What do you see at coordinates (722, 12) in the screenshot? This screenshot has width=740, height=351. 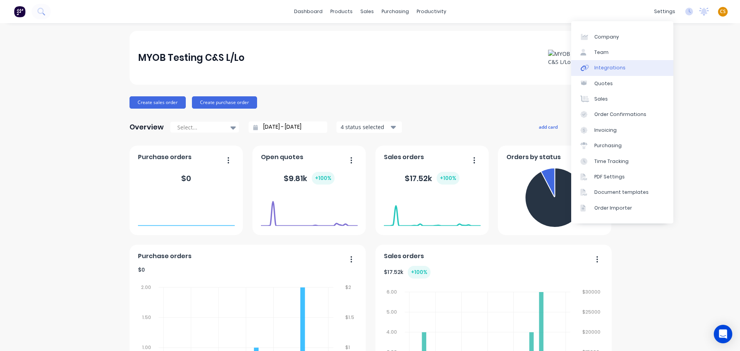 I see `span: CS` at bounding box center [722, 12].